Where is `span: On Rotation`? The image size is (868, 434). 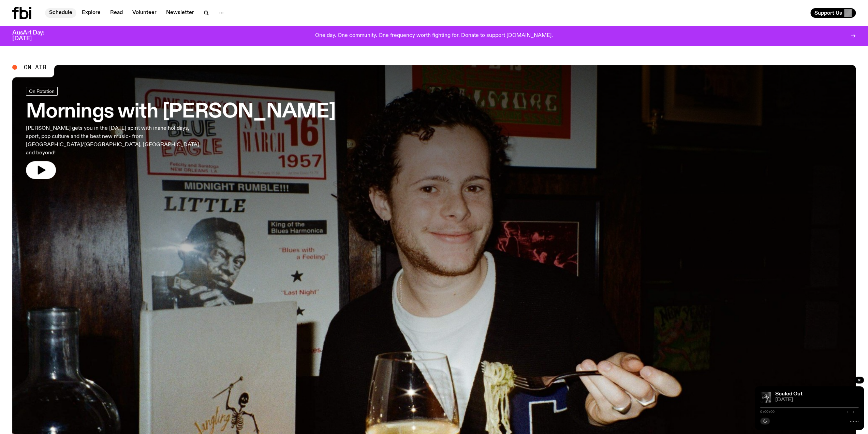
span: On Rotation is located at coordinates (41, 91).